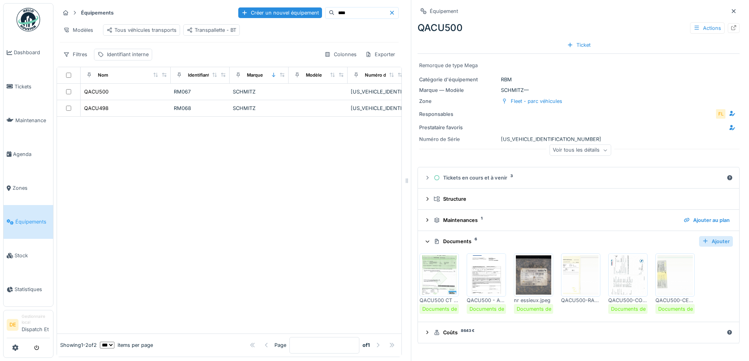 The height and width of the screenshot is (361, 749). What do you see at coordinates (141, 30) in the screenshot?
I see `div: Tous véhicules transports` at bounding box center [141, 30].